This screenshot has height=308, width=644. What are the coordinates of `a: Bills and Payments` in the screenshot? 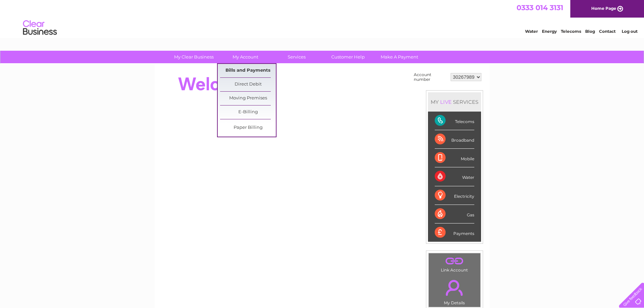 It's located at (248, 71).